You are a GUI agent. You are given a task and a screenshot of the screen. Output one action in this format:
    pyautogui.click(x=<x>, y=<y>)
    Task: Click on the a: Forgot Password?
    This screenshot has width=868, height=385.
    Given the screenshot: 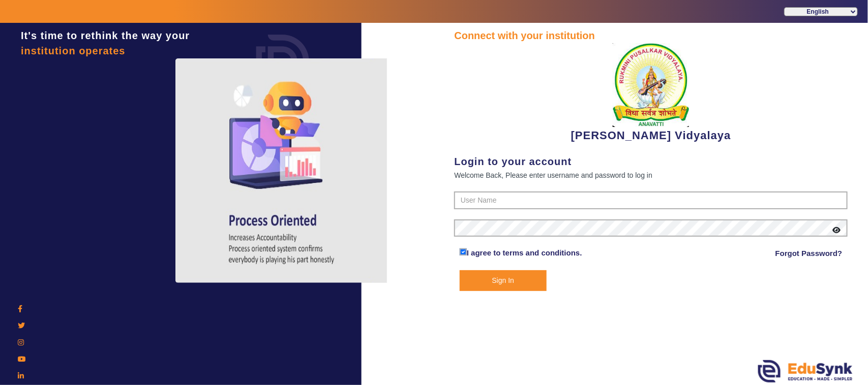 What is the action you would take?
    pyautogui.click(x=809, y=254)
    